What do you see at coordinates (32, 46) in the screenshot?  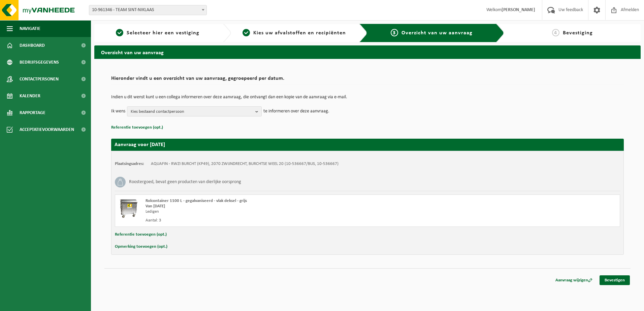 I see `span: Dashboard` at bounding box center [32, 46].